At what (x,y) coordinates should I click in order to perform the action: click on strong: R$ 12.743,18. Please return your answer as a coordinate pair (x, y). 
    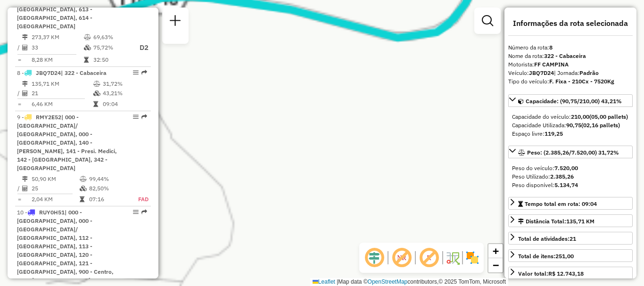
    Looking at the image, I should click on (566, 273).